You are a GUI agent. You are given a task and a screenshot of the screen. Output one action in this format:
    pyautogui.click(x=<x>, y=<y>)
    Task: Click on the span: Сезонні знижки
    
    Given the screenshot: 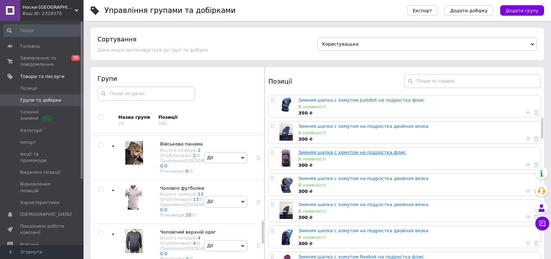 What is the action you would take?
    pyautogui.click(x=42, y=115)
    